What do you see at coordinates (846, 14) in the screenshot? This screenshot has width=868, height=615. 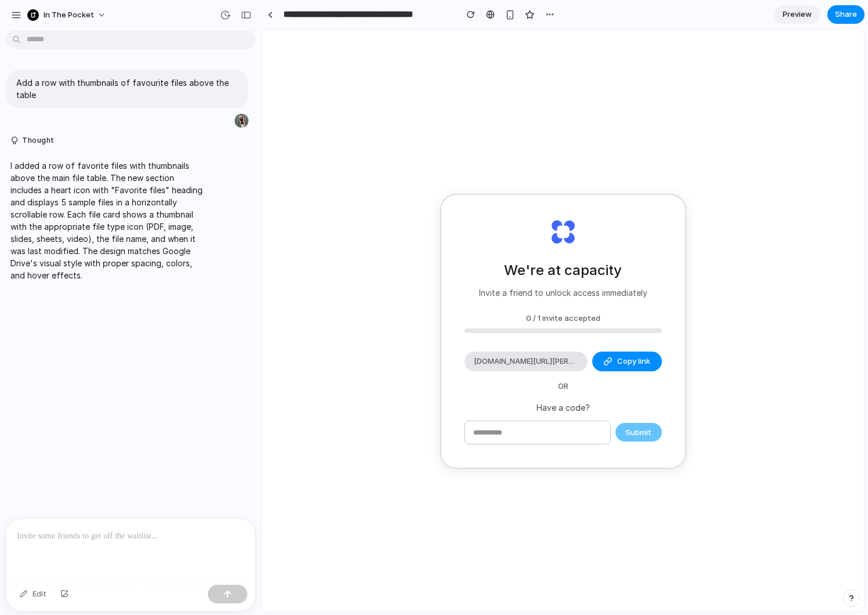 I see `button: Share` at bounding box center [846, 14].